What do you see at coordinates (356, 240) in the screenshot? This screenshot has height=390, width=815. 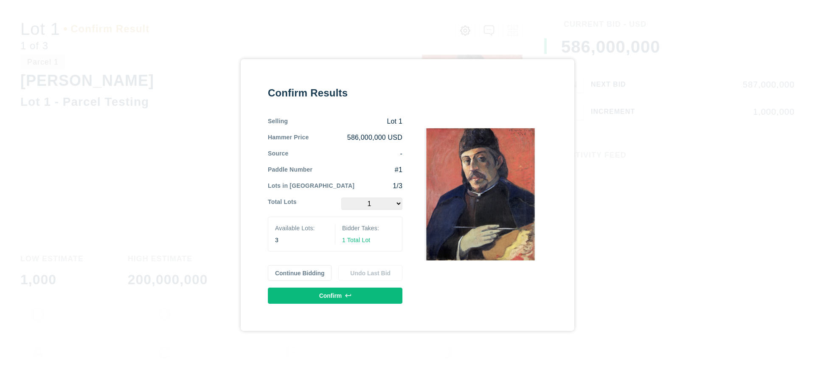 I see `span: 1 Total Lot` at bounding box center [356, 240].